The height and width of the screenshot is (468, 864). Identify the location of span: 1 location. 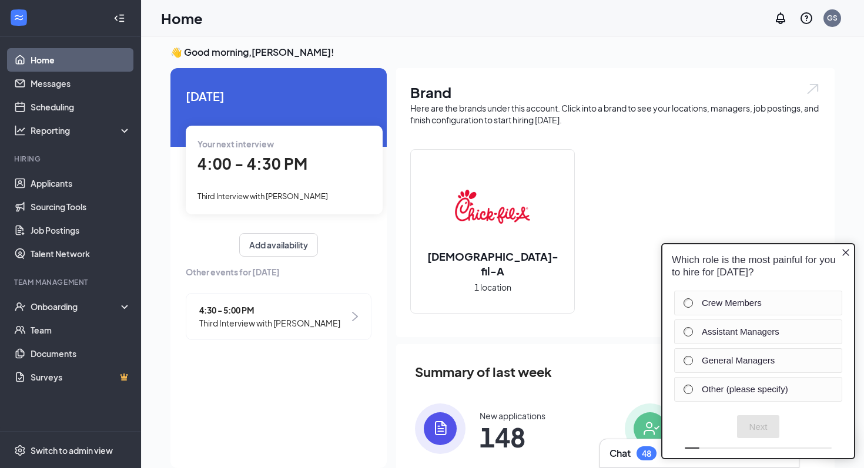
(492, 287).